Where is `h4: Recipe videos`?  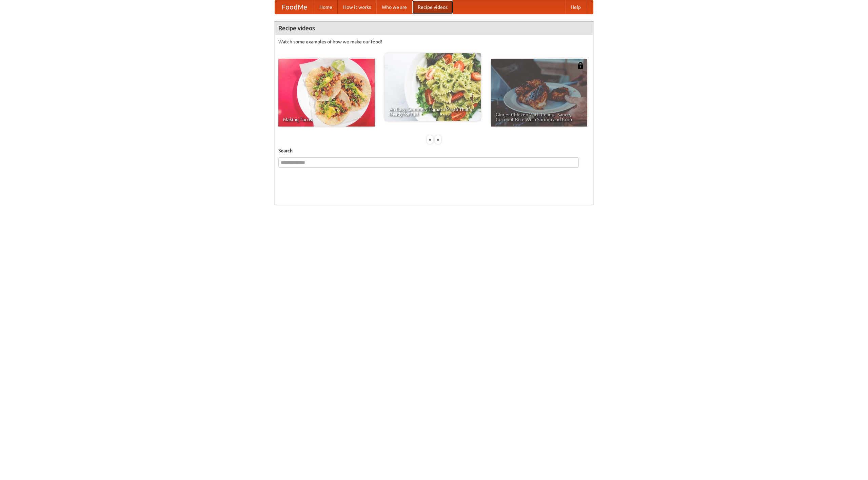 h4: Recipe videos is located at coordinates (434, 28).